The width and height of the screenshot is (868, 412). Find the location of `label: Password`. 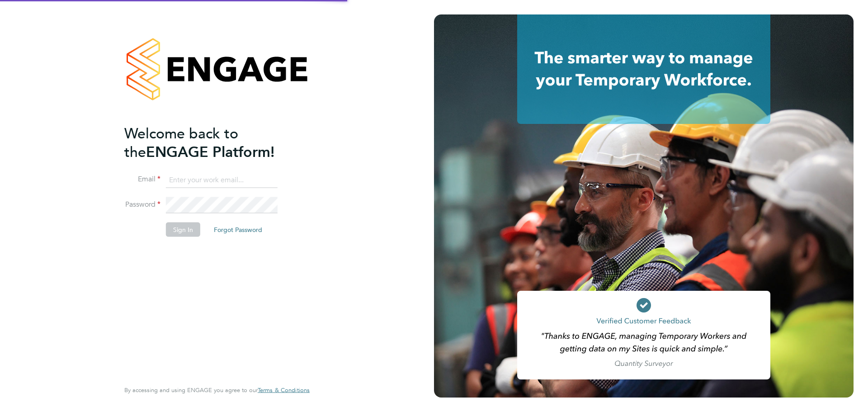

label: Password is located at coordinates (142, 204).